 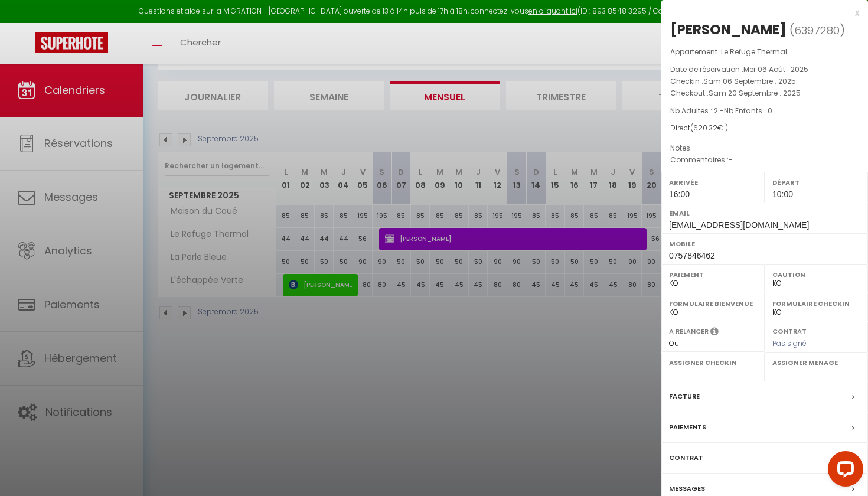 What do you see at coordinates (692, 255) in the screenshot?
I see `span: 0757846462` at bounding box center [692, 255].